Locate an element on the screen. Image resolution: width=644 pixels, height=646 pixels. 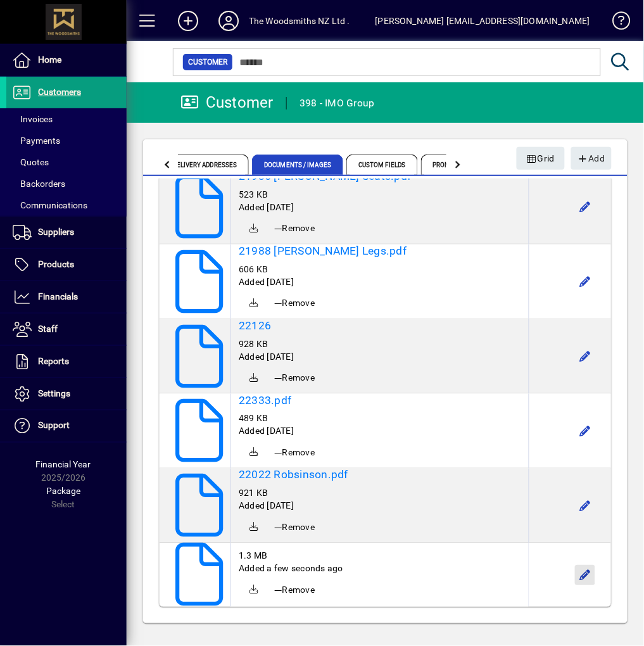
a: Products is located at coordinates (67, 264).